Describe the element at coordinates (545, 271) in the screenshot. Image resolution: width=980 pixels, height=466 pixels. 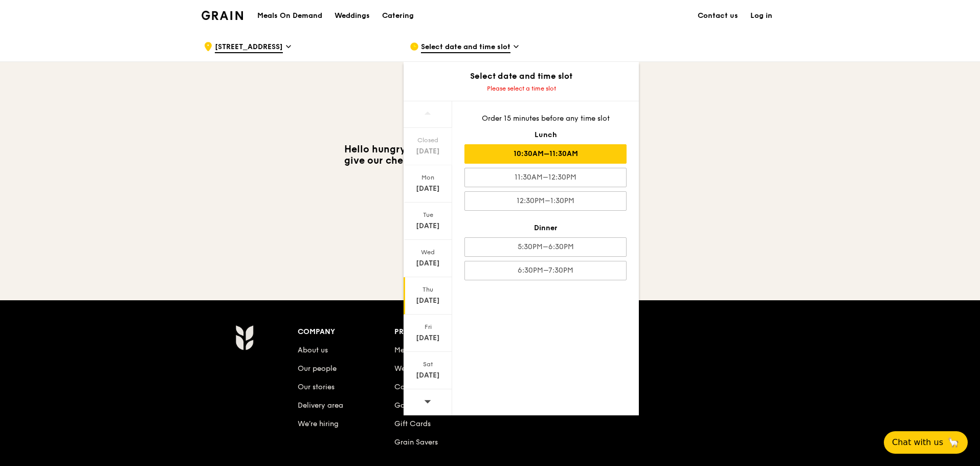
I see `div: 6:30PM–7:30PM` at that location.